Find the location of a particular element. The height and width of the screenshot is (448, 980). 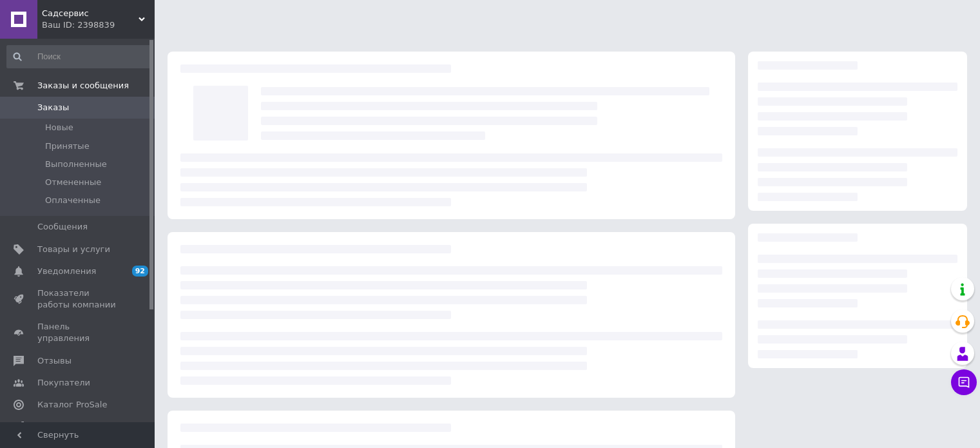

span: Сообщения is located at coordinates (63, 227).